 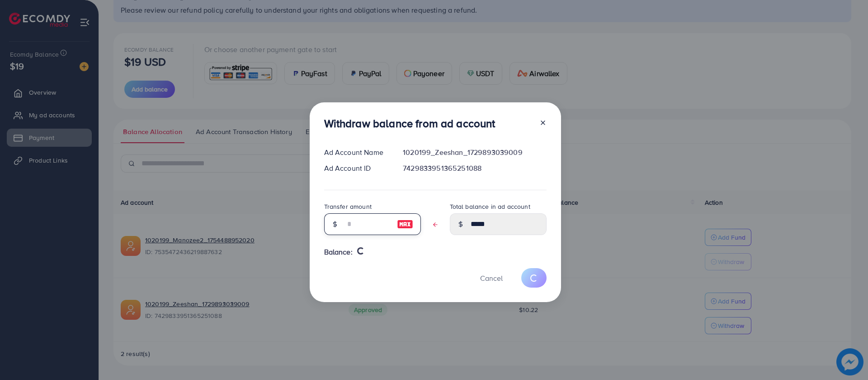 I want to click on span: Cancel, so click(x=491, y=278).